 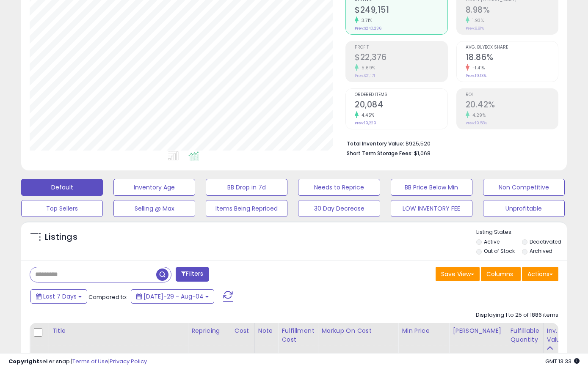 What do you see at coordinates (365, 123) in the screenshot?
I see `small: Prev: 19,229` at bounding box center [365, 123].